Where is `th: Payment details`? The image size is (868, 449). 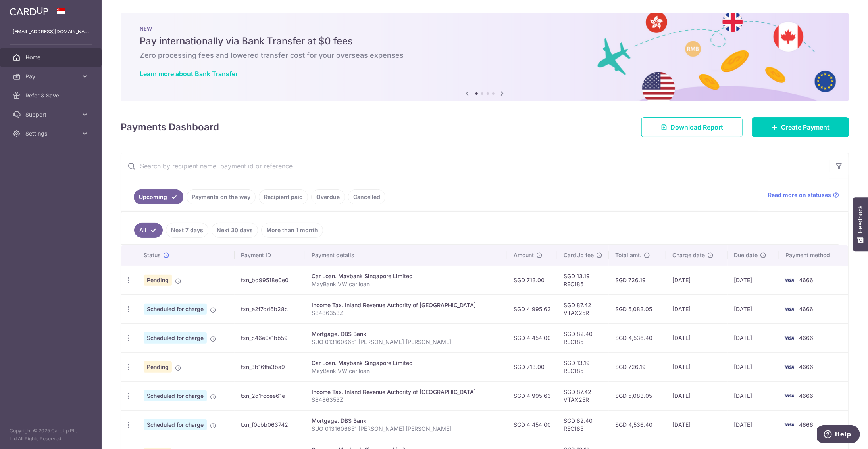 th: Payment details is located at coordinates (406, 256).